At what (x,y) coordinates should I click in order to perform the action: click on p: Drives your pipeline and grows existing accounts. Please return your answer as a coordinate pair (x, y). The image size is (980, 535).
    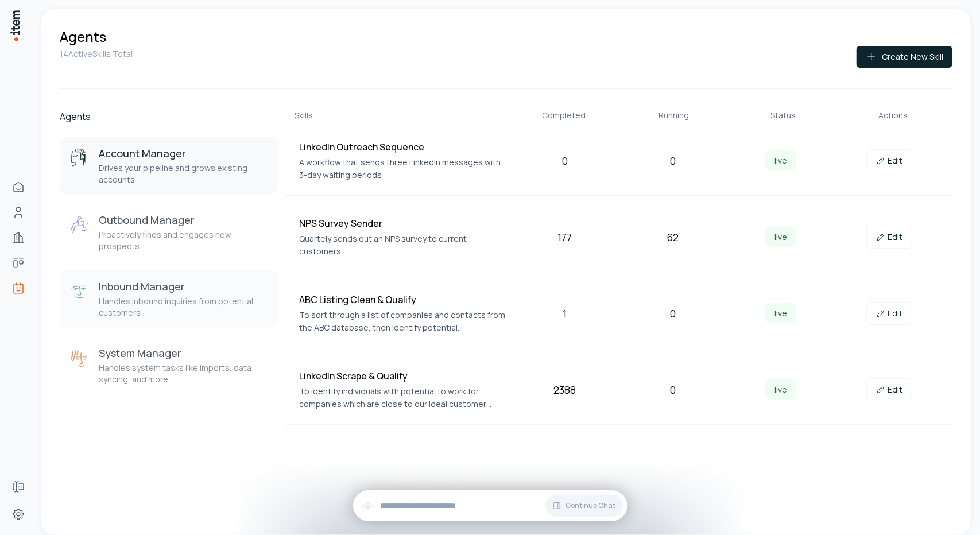
    Looking at the image, I should click on (184, 174).